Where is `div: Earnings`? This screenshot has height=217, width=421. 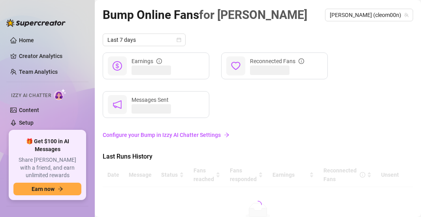 div: Earnings is located at coordinates (147, 61).